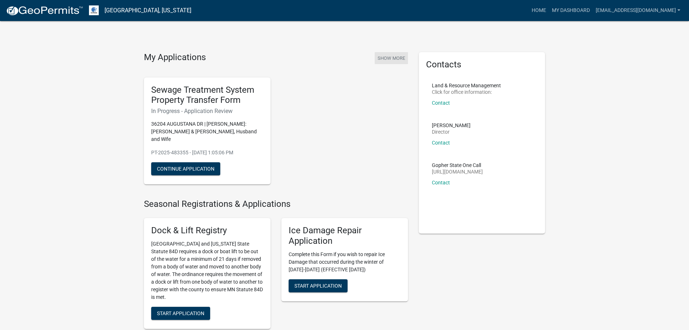 Image resolution: width=689 pixels, height=330 pixels. I want to click on h4: Seasonal Registrations & Applications, so click(276, 204).